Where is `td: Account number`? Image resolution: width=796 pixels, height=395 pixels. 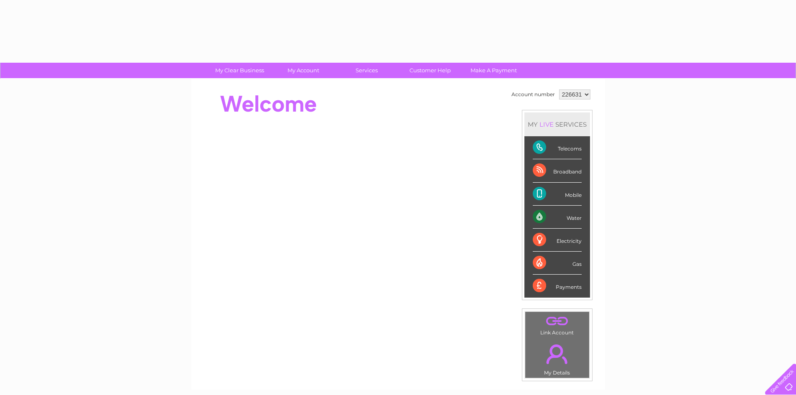
td: Account number is located at coordinates (533, 94).